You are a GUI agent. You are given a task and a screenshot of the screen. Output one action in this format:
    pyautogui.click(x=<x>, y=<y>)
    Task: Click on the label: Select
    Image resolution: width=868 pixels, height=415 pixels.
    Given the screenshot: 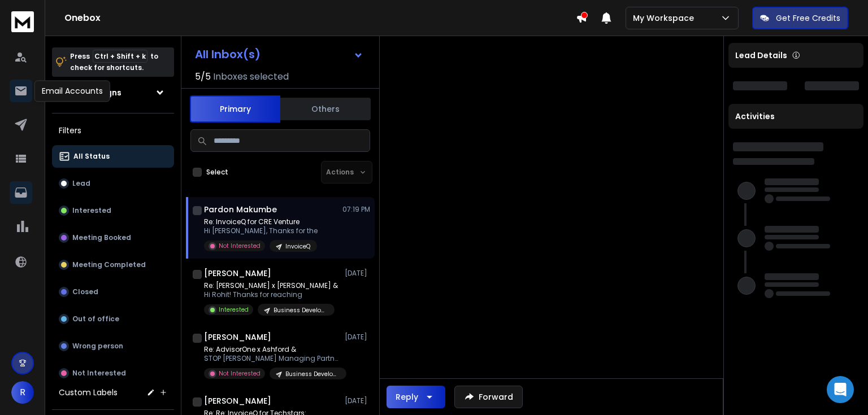 What is the action you would take?
    pyautogui.click(x=217, y=172)
    